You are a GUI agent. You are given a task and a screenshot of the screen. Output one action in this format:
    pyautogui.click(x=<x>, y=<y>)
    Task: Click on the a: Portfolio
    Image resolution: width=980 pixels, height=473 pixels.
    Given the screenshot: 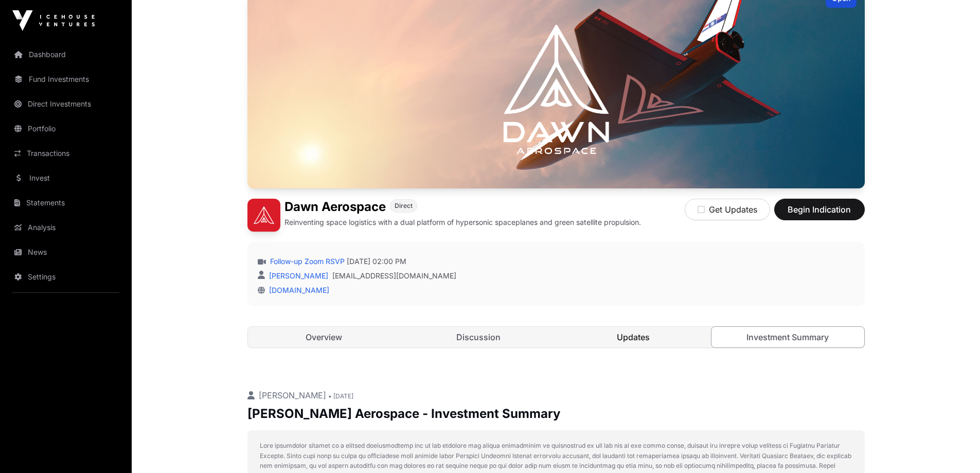 What is the action you would take?
    pyautogui.click(x=66, y=129)
    